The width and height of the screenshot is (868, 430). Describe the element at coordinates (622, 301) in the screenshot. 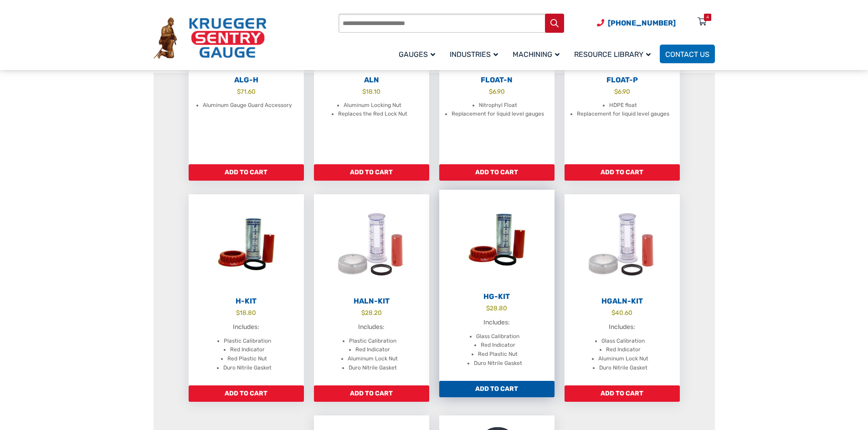

I see `h2: HGALN-Kit` at that location.